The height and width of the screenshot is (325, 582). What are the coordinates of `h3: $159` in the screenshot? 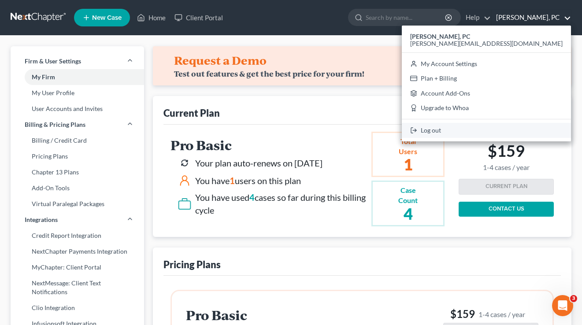 It's located at (491, 314).